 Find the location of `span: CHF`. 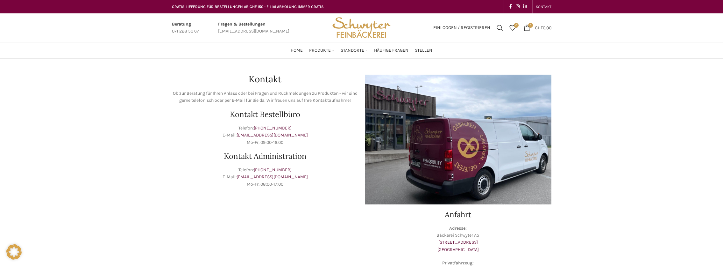

span: CHF is located at coordinates (539, 27).